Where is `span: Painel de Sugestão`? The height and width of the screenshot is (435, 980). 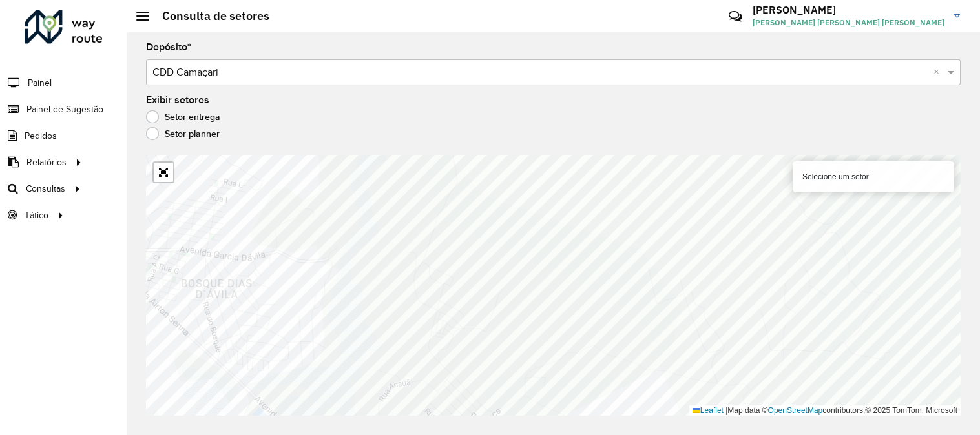
span: Painel de Sugestão is located at coordinates (64, 109).